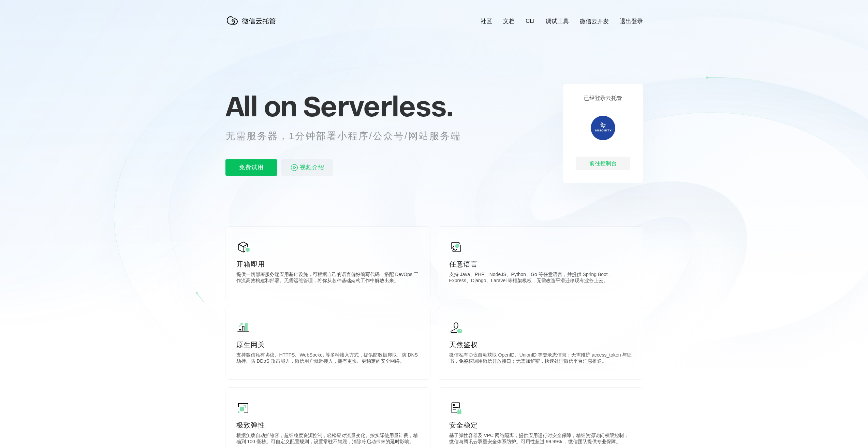 The width and height of the screenshot is (868, 448). What do you see at coordinates (328, 278) in the screenshot?
I see `p: 提供一切部署服务端应用基础设施，可根据自己的语言偏好编写代码，搭配 DevOps 工作流高效构建和部署。无需运维管理，将你从各种基础架构工作中解放出来。` at bounding box center [328, 278].